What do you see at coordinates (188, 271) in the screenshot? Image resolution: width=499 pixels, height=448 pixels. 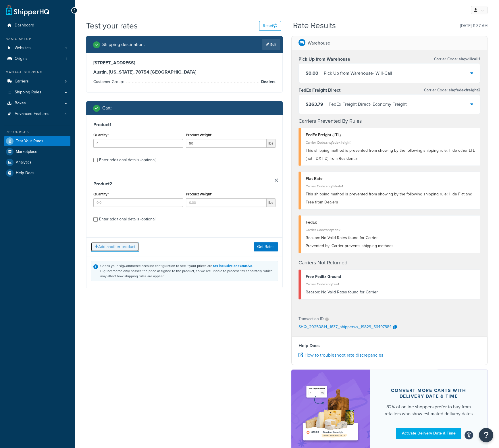 I see `div: Check your BigCommerce account configuration to see if your prices are . BigCommerce only passes ...` at bounding box center [188, 271].